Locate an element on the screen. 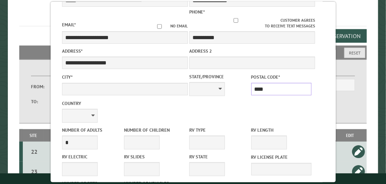 This screenshot has height=184, width=386. label: RV Slides is located at coordinates (154, 157).